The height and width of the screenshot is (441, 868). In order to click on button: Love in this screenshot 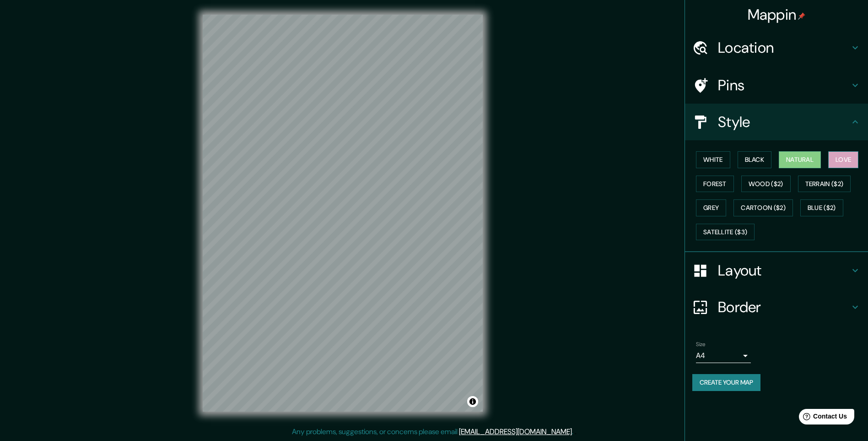, I will do `click(843, 159)`.